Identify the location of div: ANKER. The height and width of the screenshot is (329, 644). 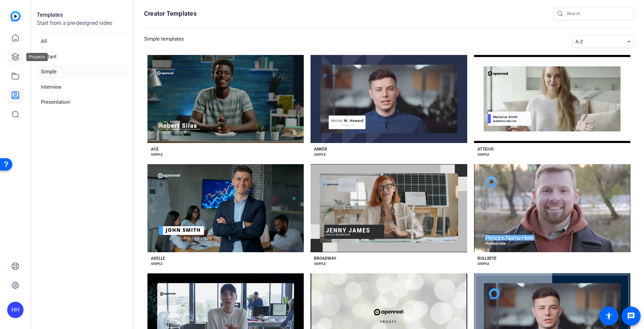
(321, 149).